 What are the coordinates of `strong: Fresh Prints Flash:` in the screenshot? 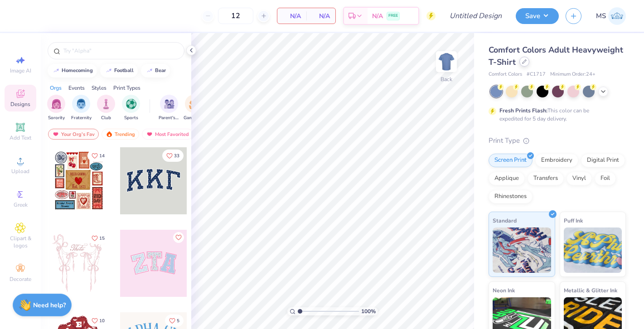 It's located at (524, 110).